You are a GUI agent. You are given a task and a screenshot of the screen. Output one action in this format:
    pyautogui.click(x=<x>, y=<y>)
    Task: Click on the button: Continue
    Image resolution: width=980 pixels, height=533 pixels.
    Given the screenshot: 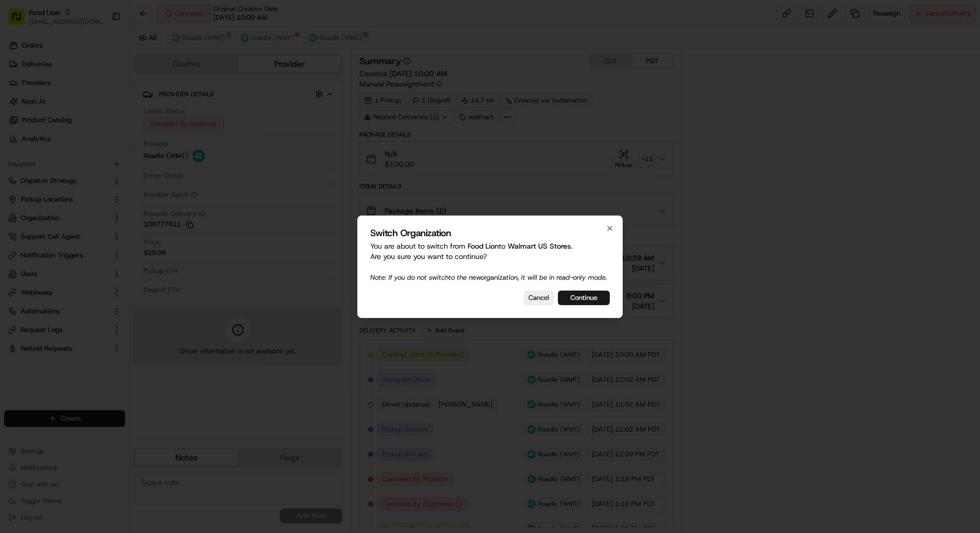 What is the action you would take?
    pyautogui.click(x=583, y=297)
    